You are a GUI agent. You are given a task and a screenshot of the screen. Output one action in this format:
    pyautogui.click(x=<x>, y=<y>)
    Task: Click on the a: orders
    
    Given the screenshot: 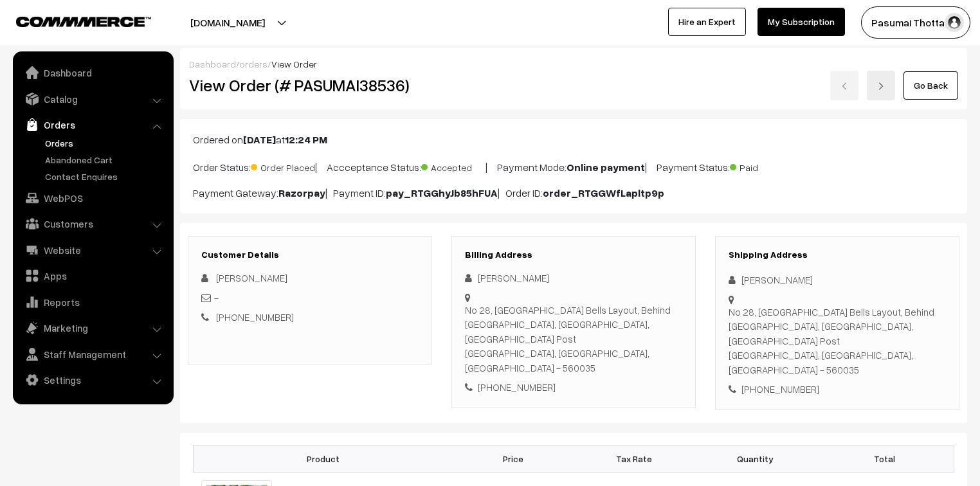 What is the action you would take?
    pyautogui.click(x=254, y=64)
    